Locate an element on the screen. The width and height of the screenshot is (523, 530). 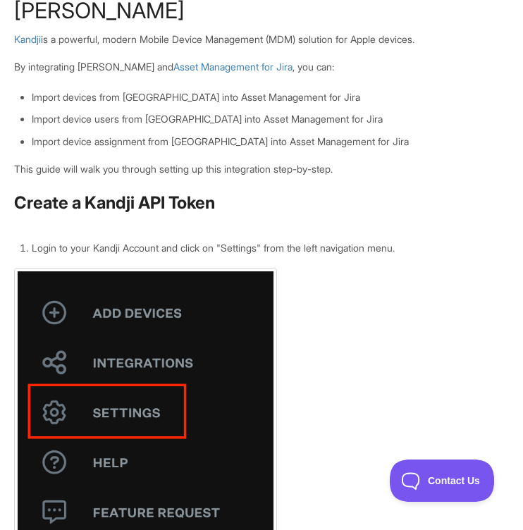
a: Kandji is located at coordinates (28, 39).